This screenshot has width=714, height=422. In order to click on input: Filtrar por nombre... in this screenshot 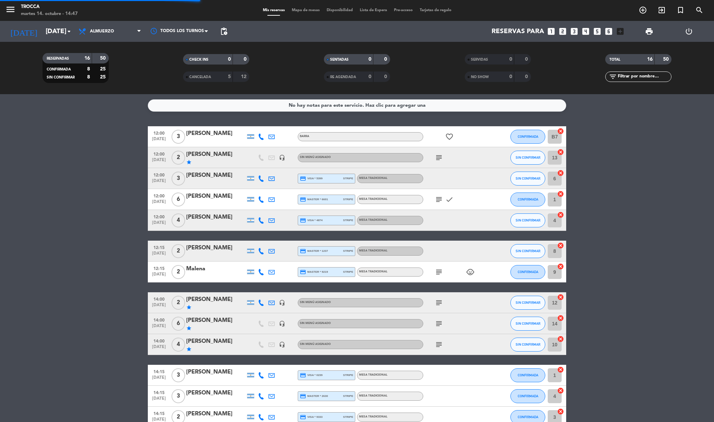, I will do `click(644, 77)`.